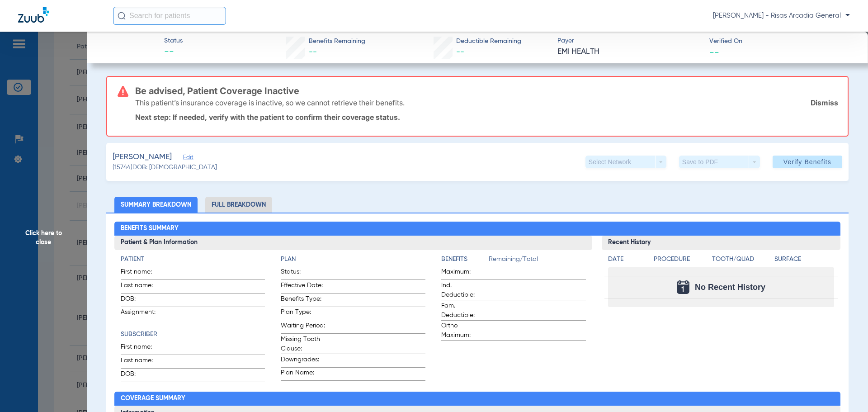 The height and width of the screenshot is (412, 868). What do you see at coordinates (721, 243) in the screenshot?
I see `h3: Recent History` at bounding box center [721, 243].